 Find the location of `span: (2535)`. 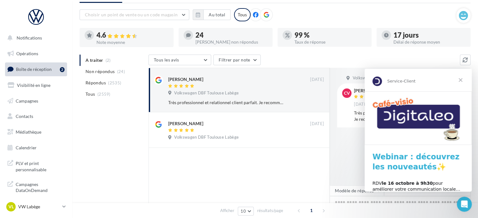

span: (2535) is located at coordinates (115, 83).